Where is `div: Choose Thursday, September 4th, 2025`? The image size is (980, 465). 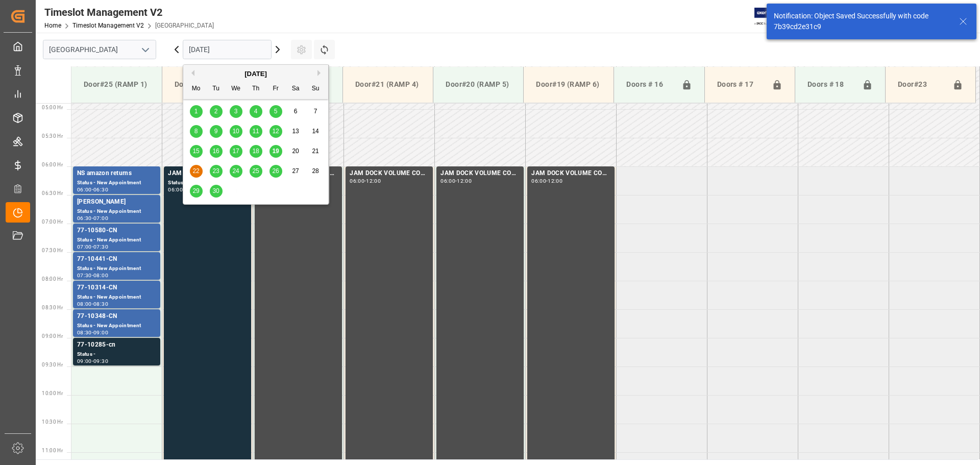
div: Choose Thursday, September 4th, 2025 is located at coordinates (256, 112).